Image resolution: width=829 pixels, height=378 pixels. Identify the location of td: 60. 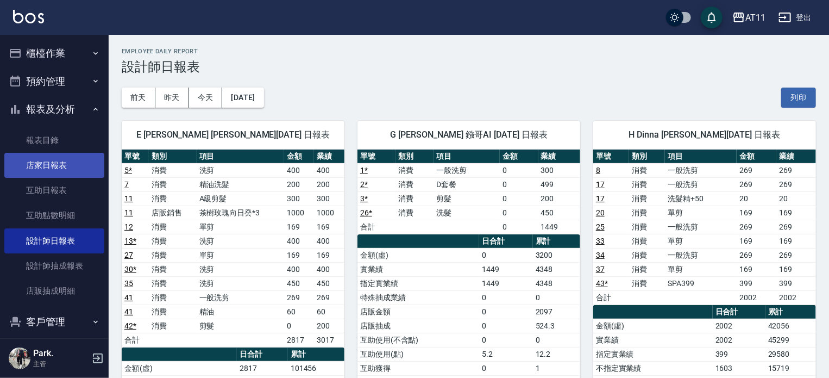
(299, 311).